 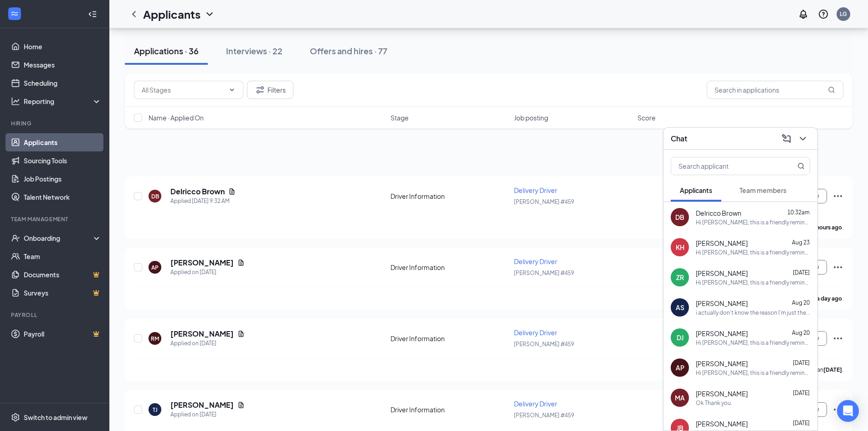 I want to click on b: 2 hours ago, so click(x=827, y=227).